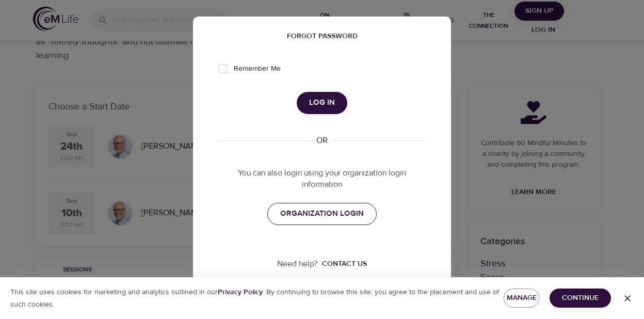 This screenshot has height=319, width=644. What do you see at coordinates (580, 298) in the screenshot?
I see `span: Continue` at bounding box center [580, 298].